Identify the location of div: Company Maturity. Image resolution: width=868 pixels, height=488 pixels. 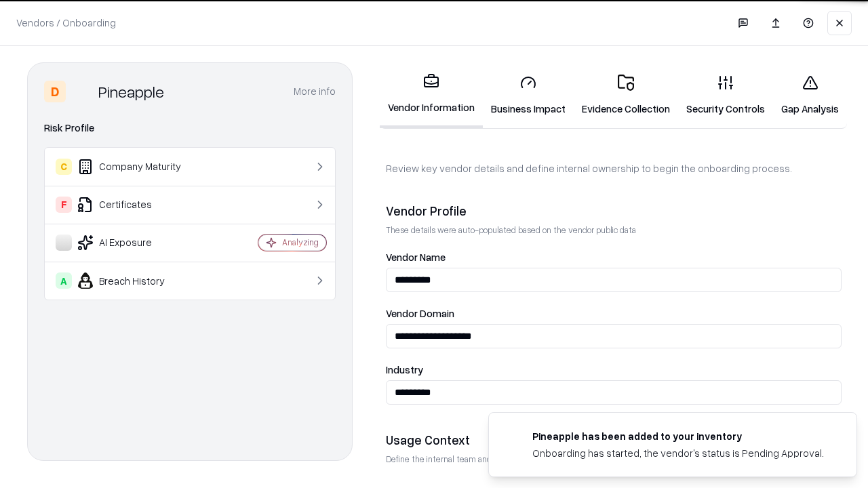
(137, 167).